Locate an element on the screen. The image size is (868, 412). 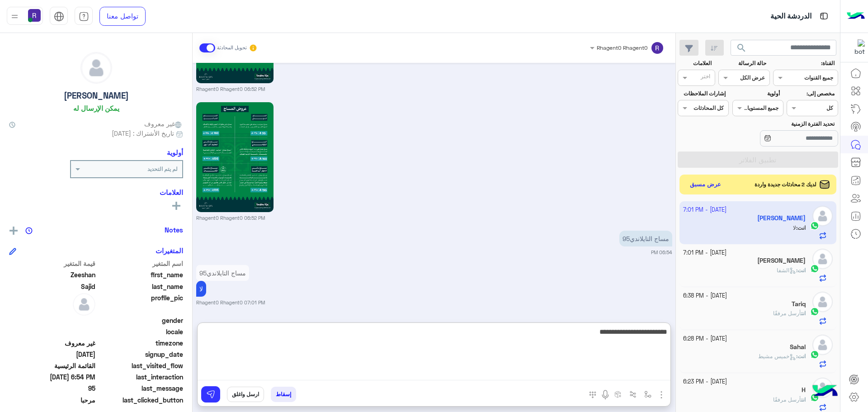
span: last_interaction is located at coordinates (140, 376).